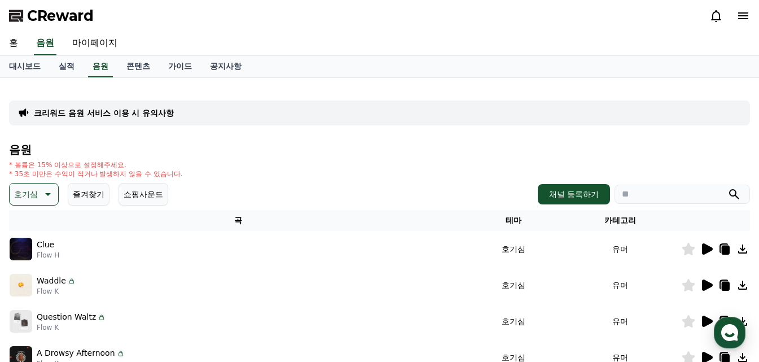 This screenshot has width=759, height=362. I want to click on a: 가이드, so click(180, 67).